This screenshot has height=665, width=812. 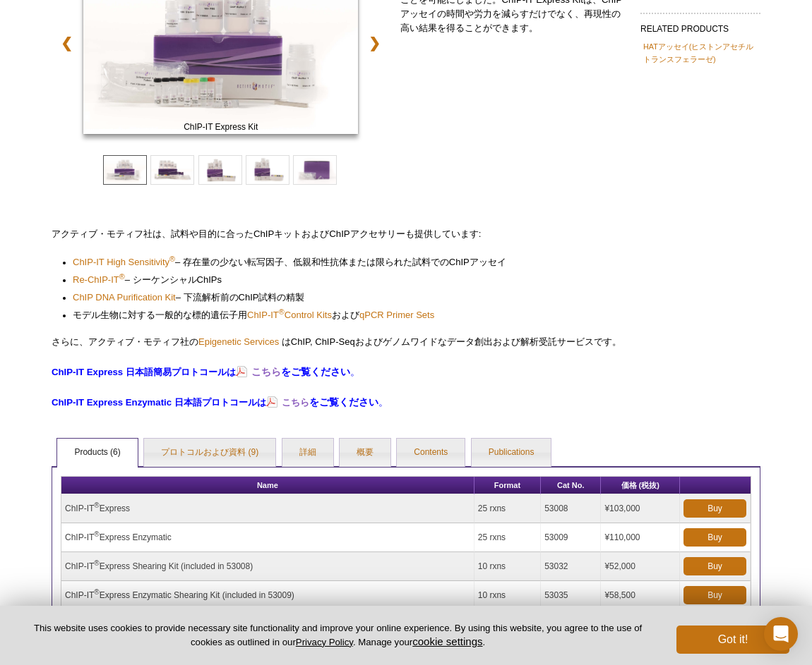 I want to click on td: ¥52,000, so click(x=641, y=566).